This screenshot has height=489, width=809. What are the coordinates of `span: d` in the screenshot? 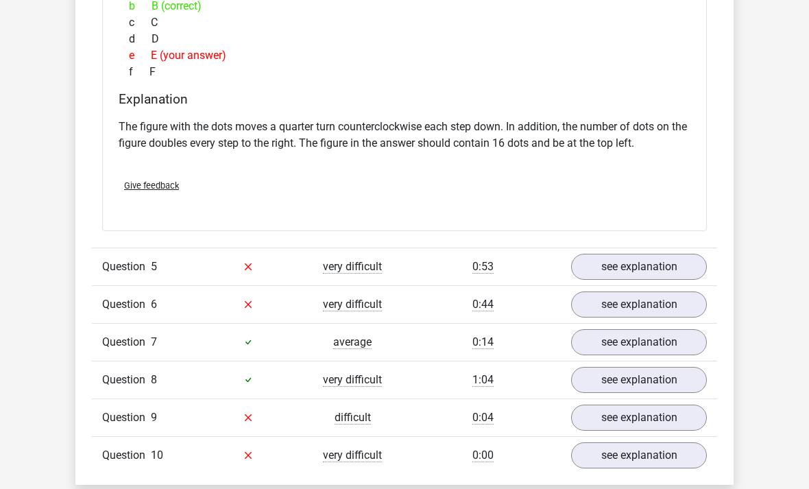 It's located at (140, 39).